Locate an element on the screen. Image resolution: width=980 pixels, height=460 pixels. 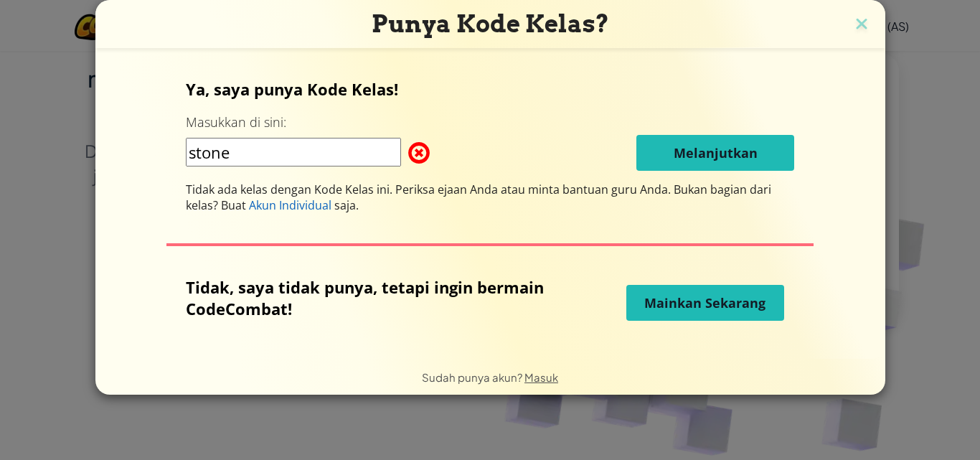
font: Ya, saya punya Kode Kelas! is located at coordinates (292, 89).